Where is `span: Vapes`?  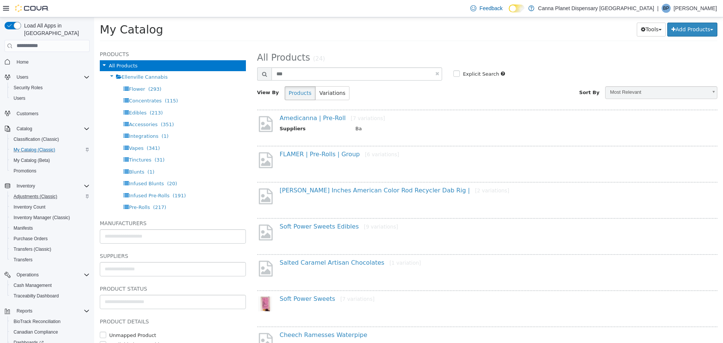
span: Vapes is located at coordinates (42, 131).